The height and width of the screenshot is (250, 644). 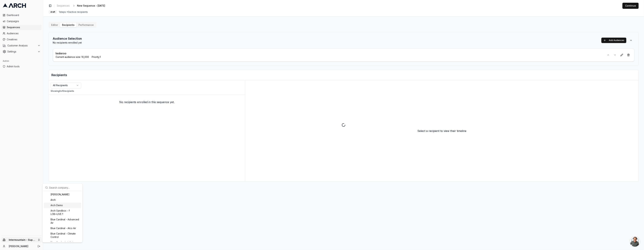 What do you see at coordinates (63, 205) in the screenshot?
I see `div: Arch Demo` at bounding box center [63, 205].